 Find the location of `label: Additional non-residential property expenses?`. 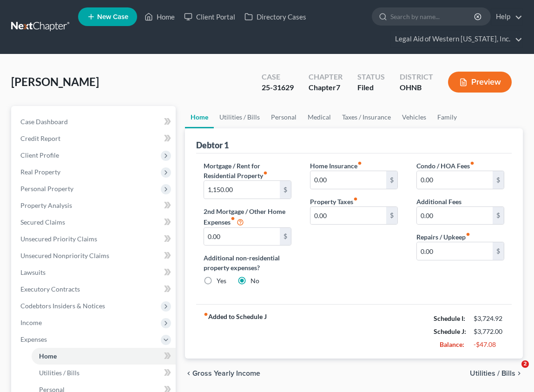

label: Additional non-residential property expenses? is located at coordinates (247, 262).